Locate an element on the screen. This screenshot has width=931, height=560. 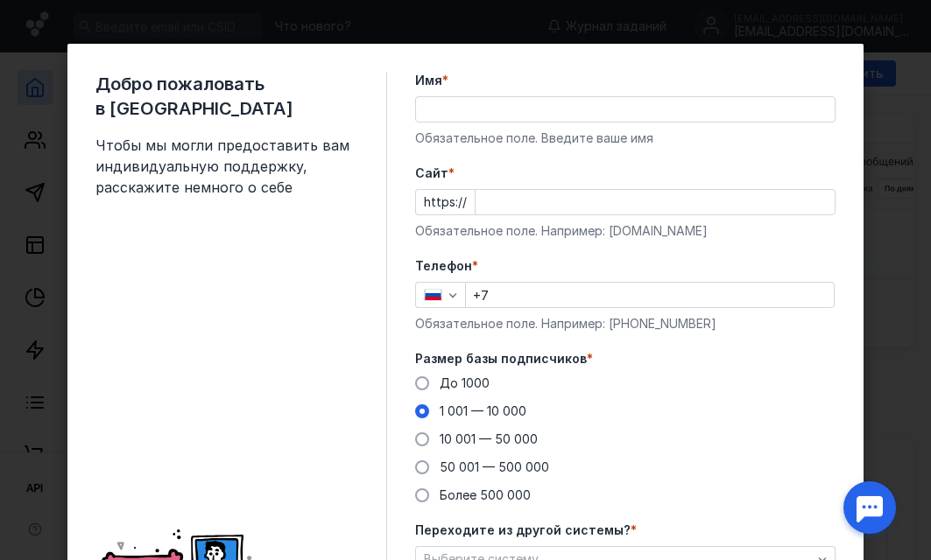
span: 10 001 — 50 000 is located at coordinates (489, 438).